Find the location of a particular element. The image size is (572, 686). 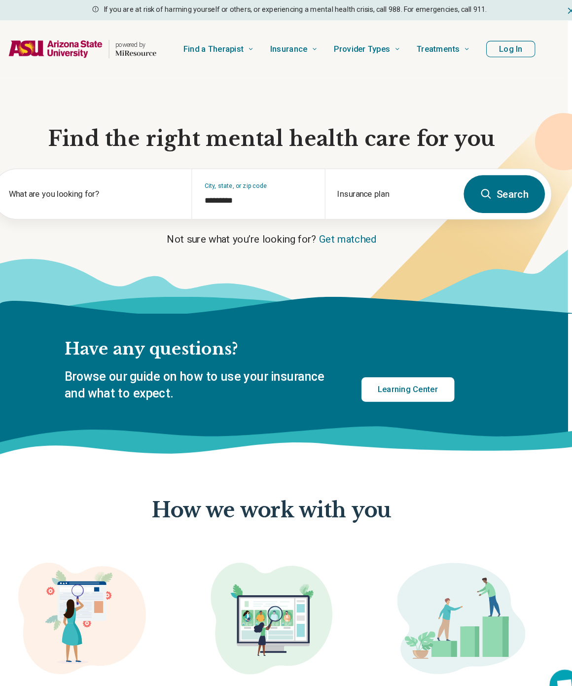

button: Search is located at coordinates (487, 187).